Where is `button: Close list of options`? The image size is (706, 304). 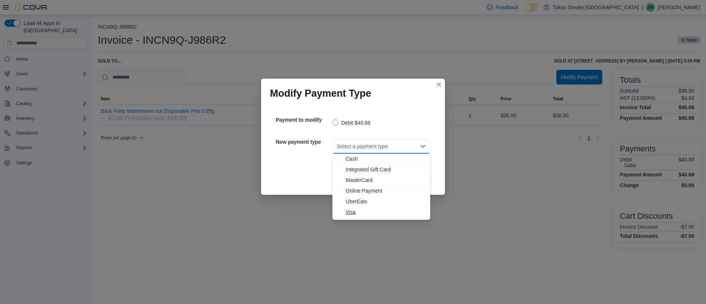 button: Close list of options is located at coordinates (423, 146).